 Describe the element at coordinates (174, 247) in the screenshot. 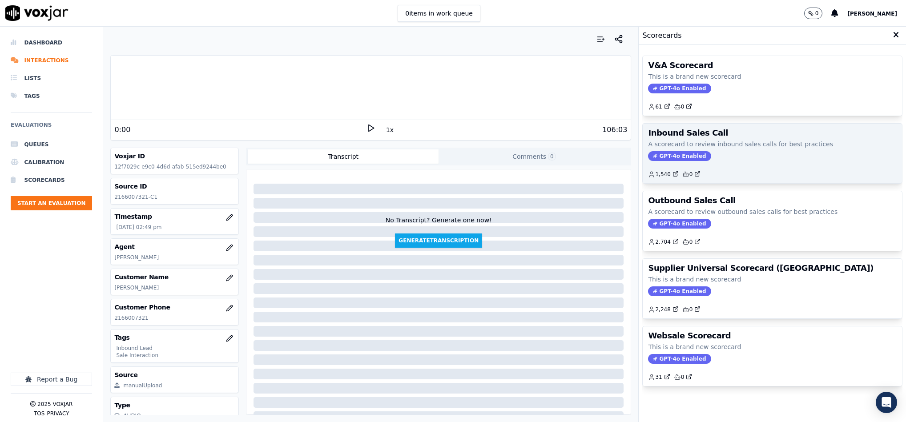

I see `h3: Agent` at that location.